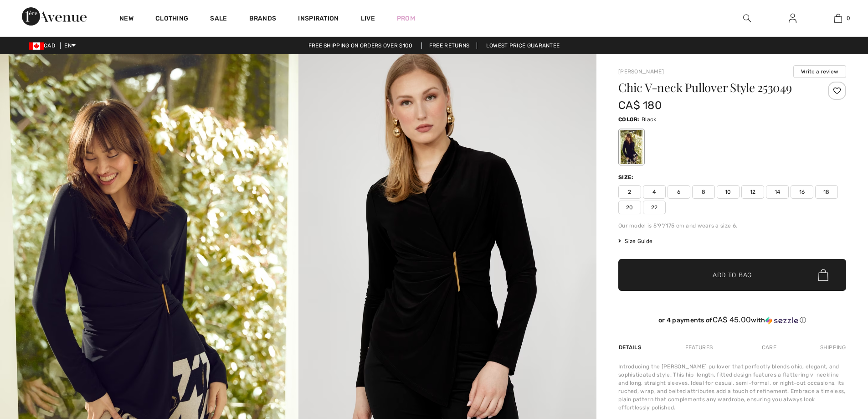 The image size is (868, 419). Describe the element at coordinates (782, 321) in the screenshot. I see `img: Sezzle` at that location.